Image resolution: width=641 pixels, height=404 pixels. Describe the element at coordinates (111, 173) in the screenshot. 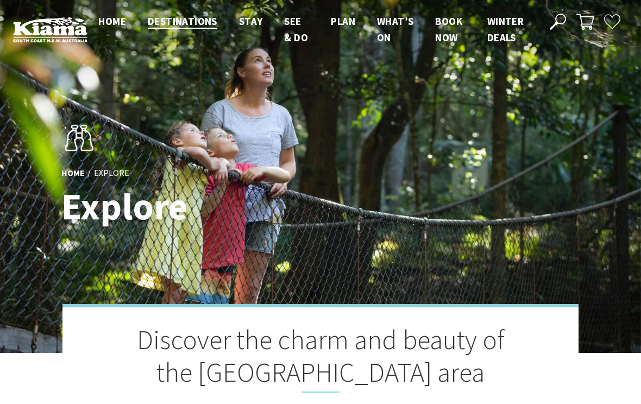

I see `li: Explore` at that location.